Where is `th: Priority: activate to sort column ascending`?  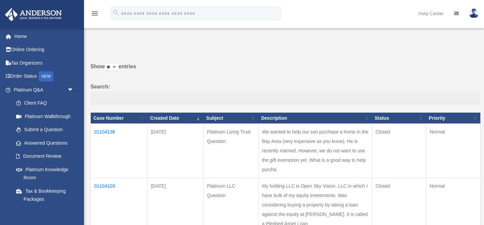
th: Priority: activate to sort column ascending is located at coordinates (454, 118).